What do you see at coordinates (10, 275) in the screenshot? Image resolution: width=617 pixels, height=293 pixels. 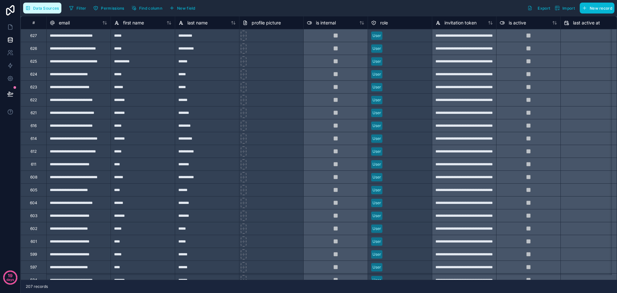 I see `p: 19` at bounding box center [10, 275].